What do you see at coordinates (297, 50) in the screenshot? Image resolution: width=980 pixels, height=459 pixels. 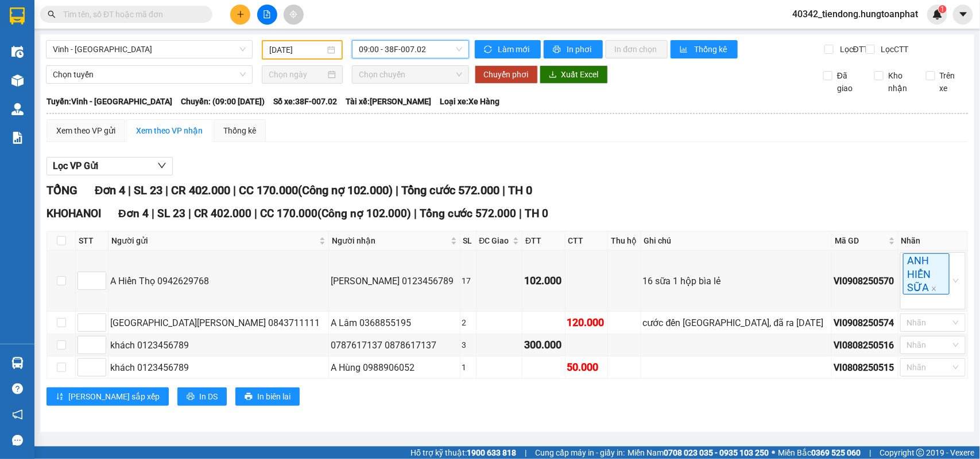 I see `input: 08/08/2025` at bounding box center [297, 50].